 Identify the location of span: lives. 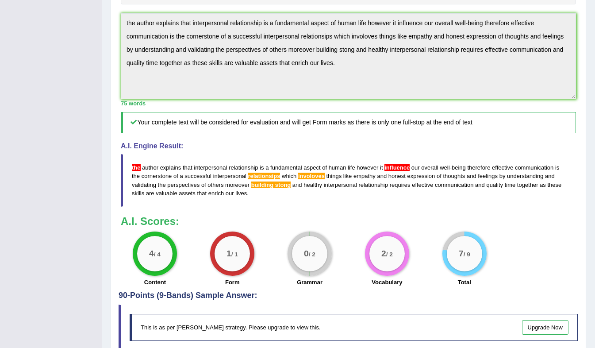
(241, 193).